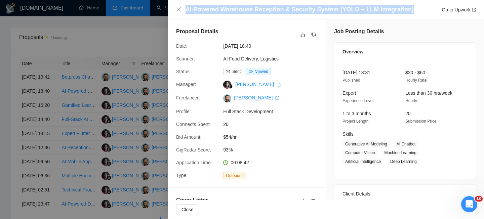 The image size is (484, 219). What do you see at coordinates (360, 153) in the screenshot?
I see `span: Computer Vision` at bounding box center [360, 153].